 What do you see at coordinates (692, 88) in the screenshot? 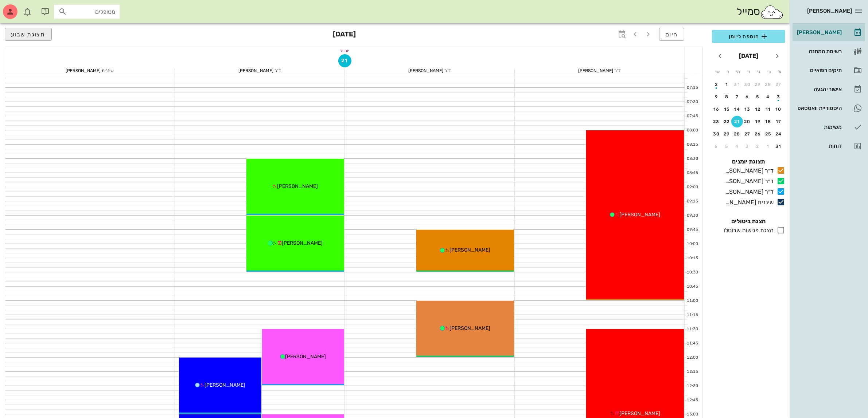
I see `div: 07:15` at bounding box center [692, 88].